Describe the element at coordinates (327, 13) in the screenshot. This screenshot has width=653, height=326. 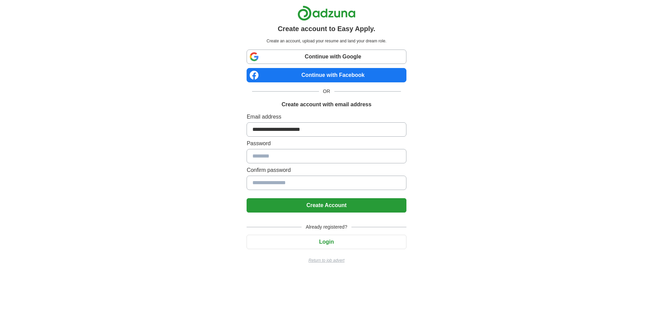
I see `img: Adzuna logo` at that location.